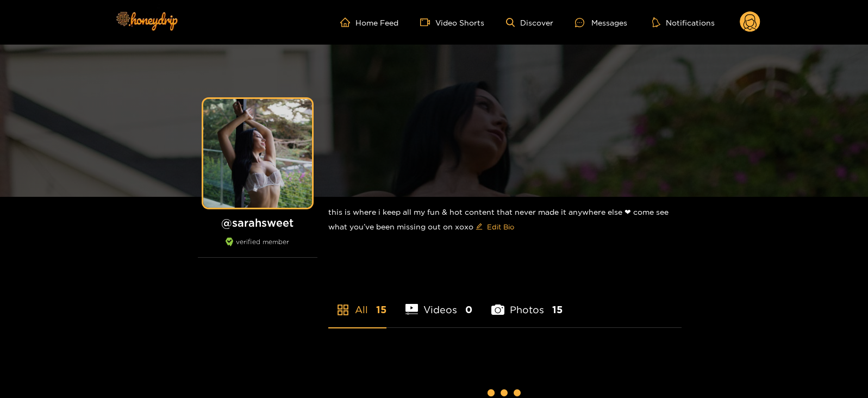  What do you see at coordinates (479, 227) in the screenshot?
I see `span: edit` at bounding box center [479, 227].